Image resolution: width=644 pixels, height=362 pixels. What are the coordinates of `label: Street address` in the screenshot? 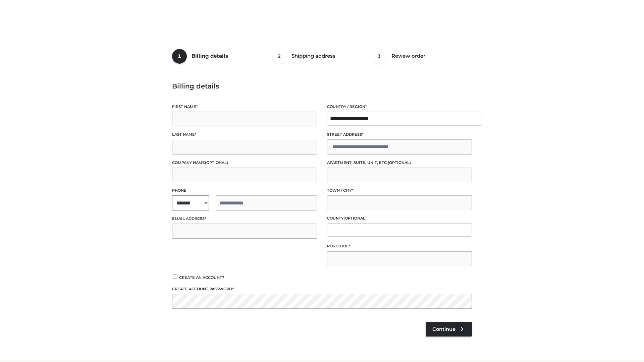 It's located at (399, 135).